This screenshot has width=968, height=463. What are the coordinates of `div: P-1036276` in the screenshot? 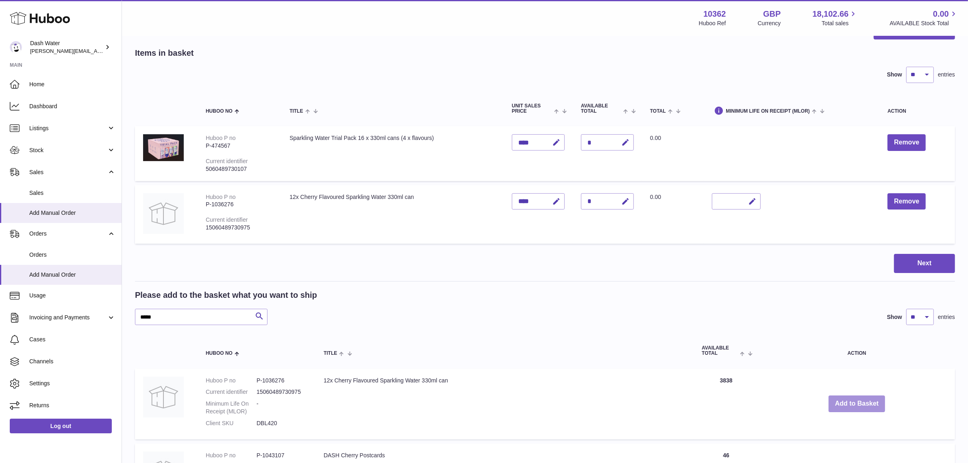 It's located at (239, 204).